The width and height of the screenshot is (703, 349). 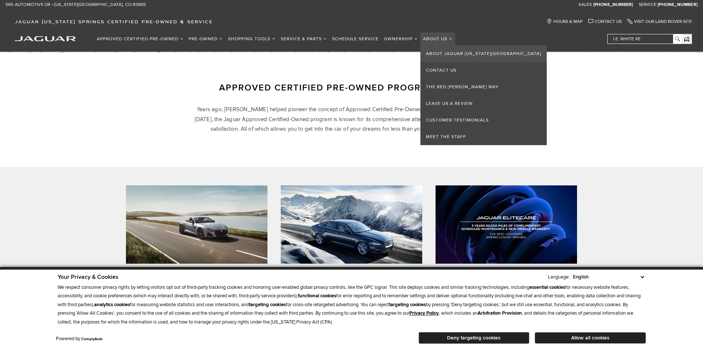 What do you see at coordinates (424, 313) in the screenshot?
I see `u: Privacy Policy` at bounding box center [424, 313].